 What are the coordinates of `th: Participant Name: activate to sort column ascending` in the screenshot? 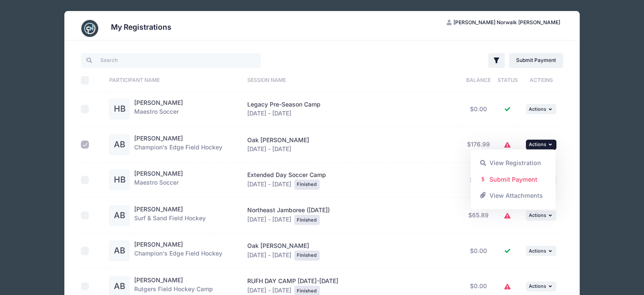 It's located at (174, 80).